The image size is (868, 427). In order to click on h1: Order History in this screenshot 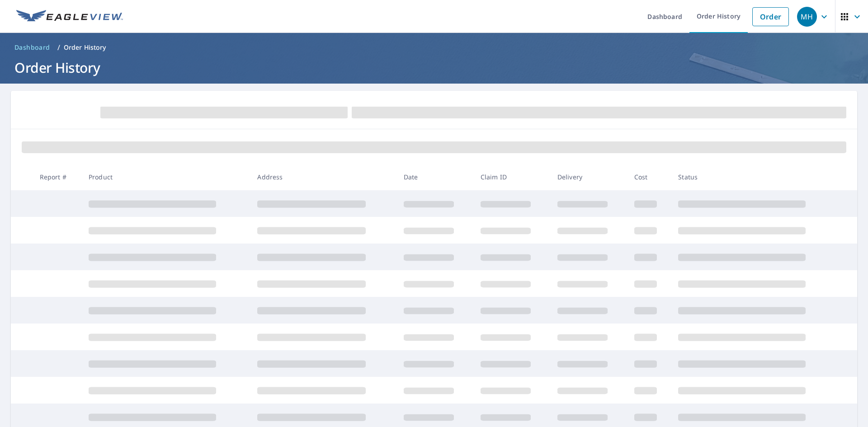, I will do `click(434, 68)`.